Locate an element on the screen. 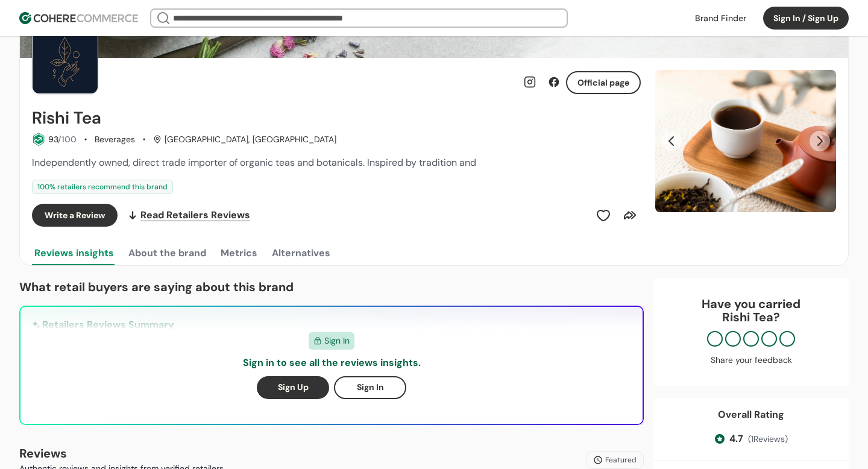 The image size is (868, 469). h2: Rishi Tea is located at coordinates (66, 118).